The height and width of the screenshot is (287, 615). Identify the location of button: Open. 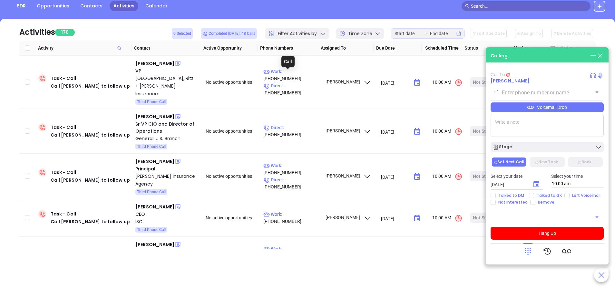
(597, 217).